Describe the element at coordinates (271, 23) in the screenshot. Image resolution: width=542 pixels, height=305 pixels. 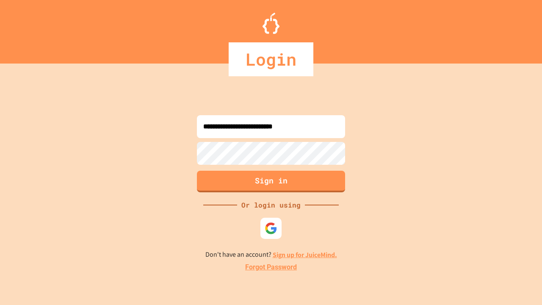
I see `img: Logo.svg` at that location.